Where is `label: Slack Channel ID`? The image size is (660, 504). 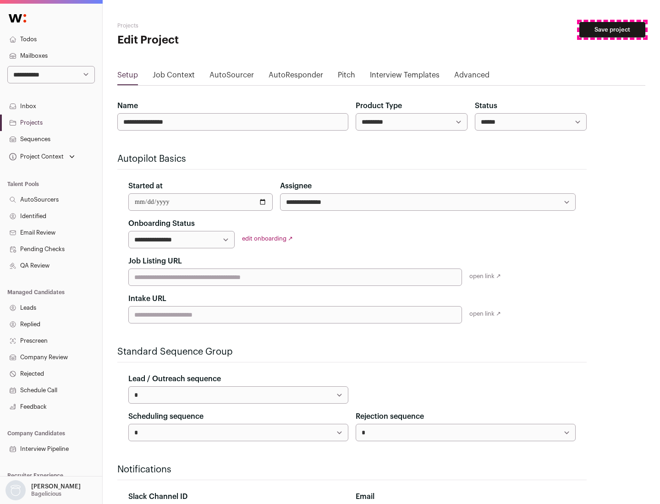
label: Slack Channel ID is located at coordinates (158, 497).